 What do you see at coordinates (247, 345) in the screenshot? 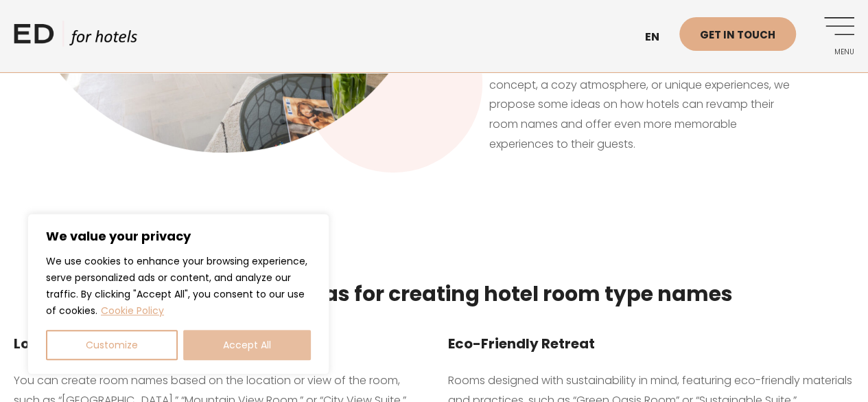
I see `button: Accept All` at bounding box center [247, 345].